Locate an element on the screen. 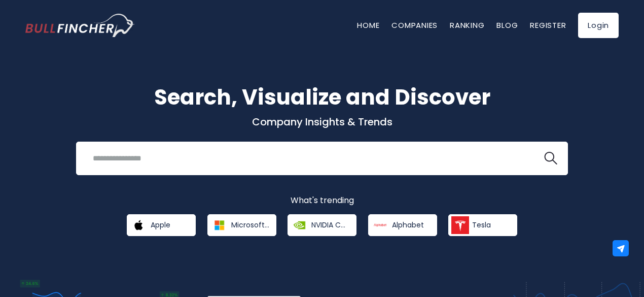 The height and width of the screenshot is (297, 644). button: search icon is located at coordinates (551, 158).